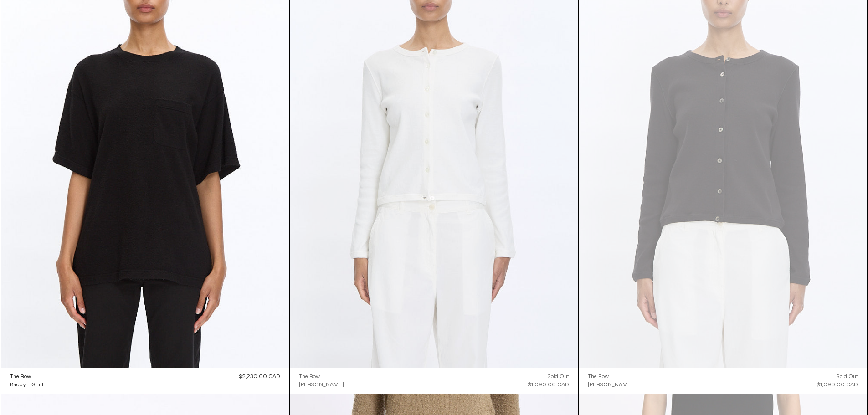 Image resolution: width=868 pixels, height=415 pixels. What do you see at coordinates (27, 385) in the screenshot?
I see `div: Kaddy T-Shirt` at bounding box center [27, 385].